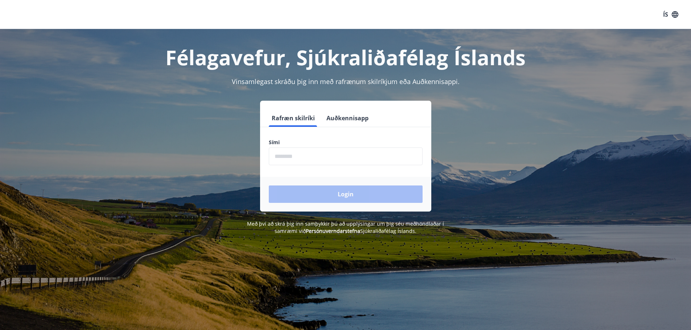 The image size is (691, 330). What do you see at coordinates (333, 231) in the screenshot?
I see `a: Persónuverndarstefna` at bounding box center [333, 231].